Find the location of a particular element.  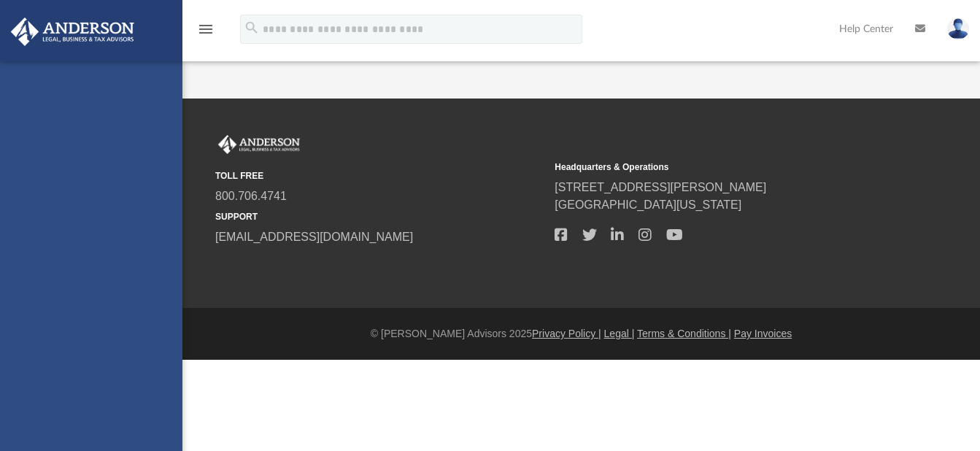

a: Terms & Conditions | is located at coordinates (684, 333).